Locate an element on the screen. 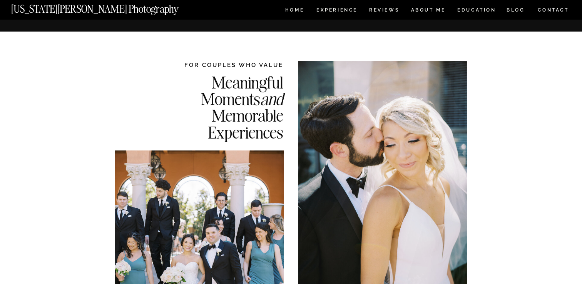 The height and width of the screenshot is (284, 582). nav: BLOG is located at coordinates (516, 11).